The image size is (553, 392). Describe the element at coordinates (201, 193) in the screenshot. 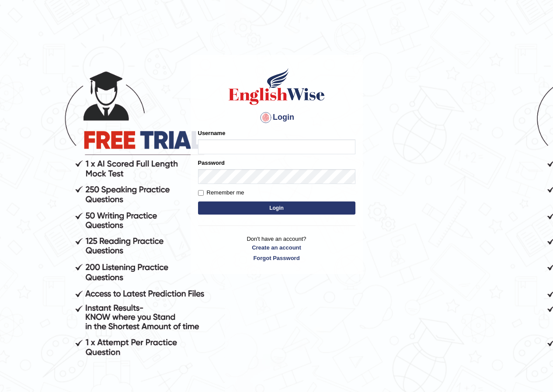

I see `input: Remember me` at that location.